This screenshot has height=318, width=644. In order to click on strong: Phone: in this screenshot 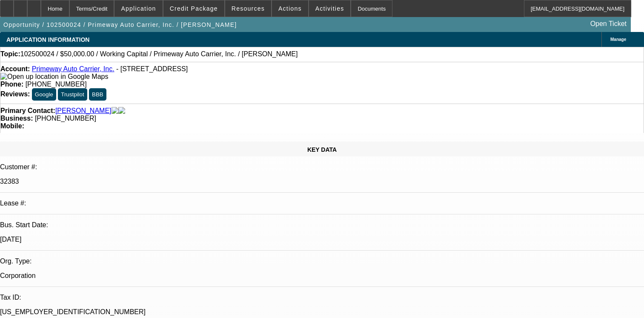, I will do `click(12, 84)`.